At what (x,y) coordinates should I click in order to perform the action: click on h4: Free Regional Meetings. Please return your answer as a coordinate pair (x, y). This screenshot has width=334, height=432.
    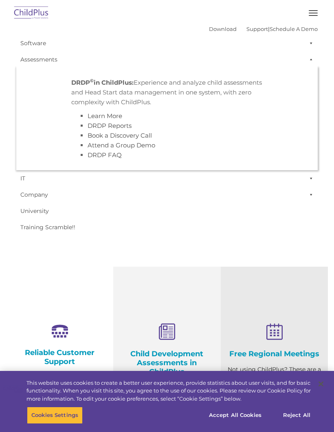
    Looking at the image, I should click on (274, 354).